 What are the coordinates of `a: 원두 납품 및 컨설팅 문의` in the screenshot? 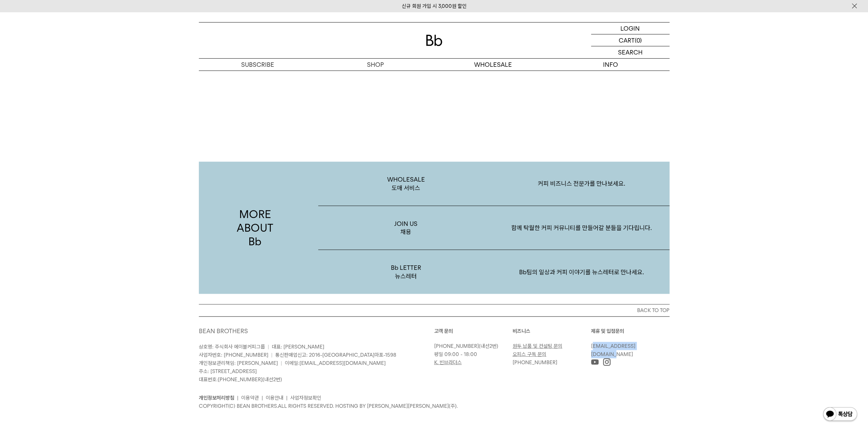 It's located at (537, 346).